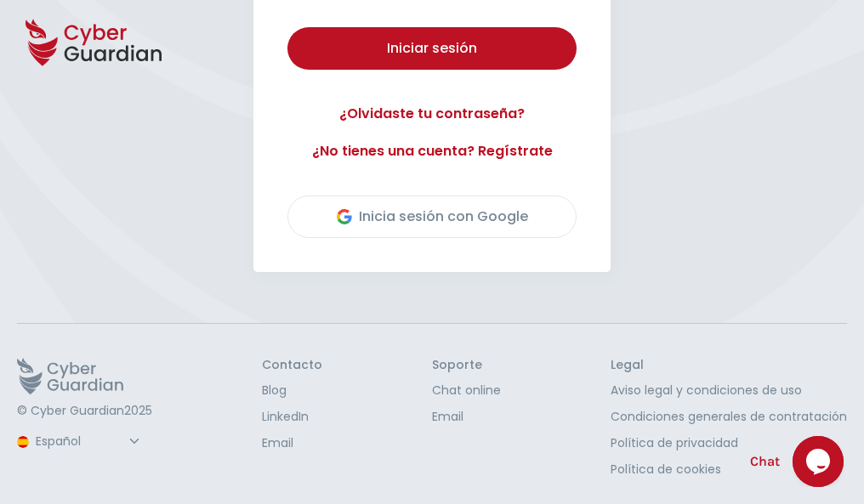  What do you see at coordinates (432, 151) in the screenshot?
I see `a: ¿No tienes una cuenta? Regístrate` at bounding box center [432, 151].